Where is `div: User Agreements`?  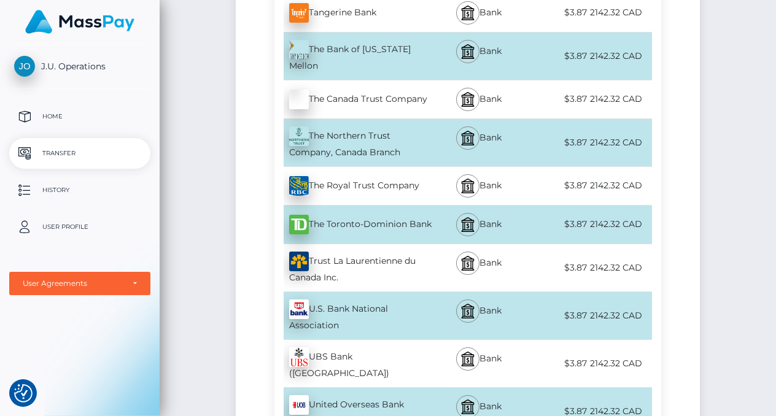 div: User Agreements is located at coordinates (73, 284).